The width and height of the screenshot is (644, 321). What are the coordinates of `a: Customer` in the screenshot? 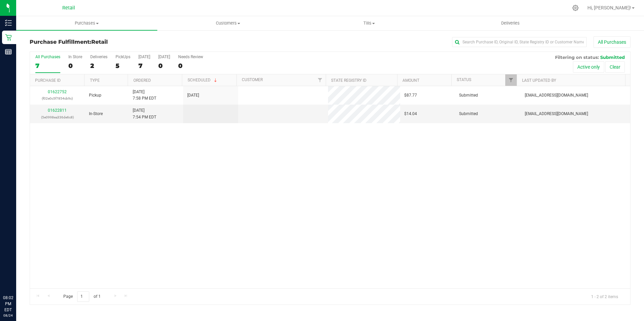 It's located at (252, 80).